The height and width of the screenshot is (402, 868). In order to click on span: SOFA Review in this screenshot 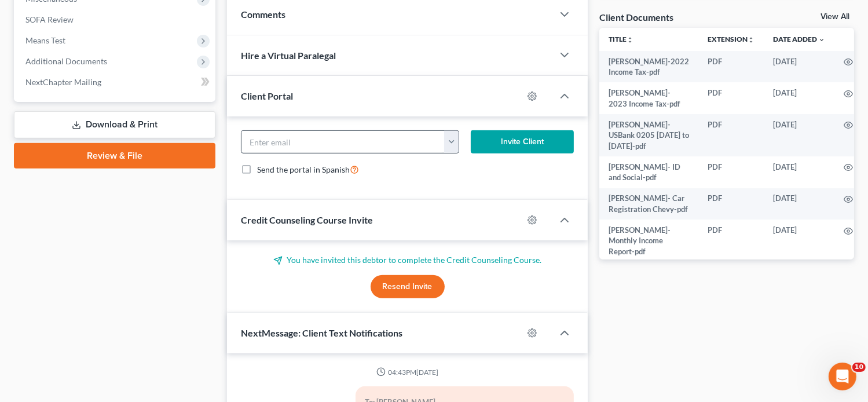, I will do `click(49, 19)`.